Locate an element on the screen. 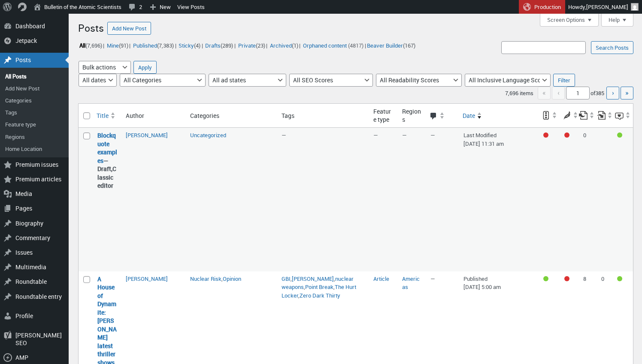 This screenshot has height=364, width=642. span: (7,383) is located at coordinates (165, 46).